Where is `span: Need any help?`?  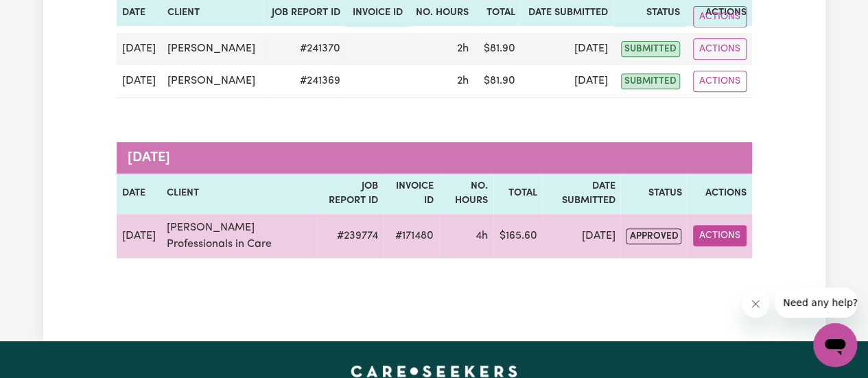 span: Need any help? is located at coordinates (45, 15).